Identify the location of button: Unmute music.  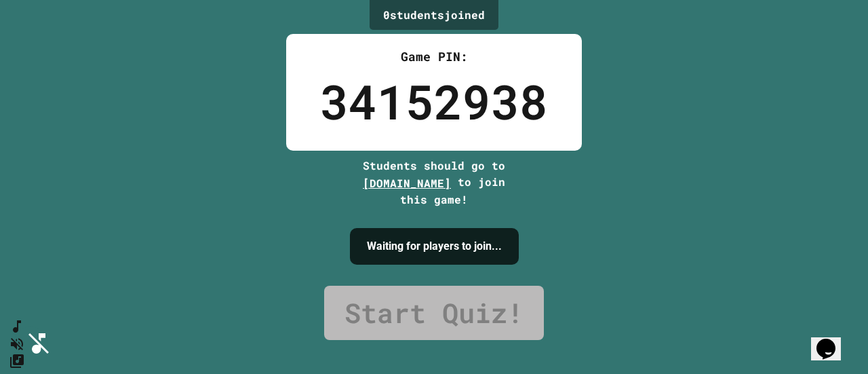
(17, 343).